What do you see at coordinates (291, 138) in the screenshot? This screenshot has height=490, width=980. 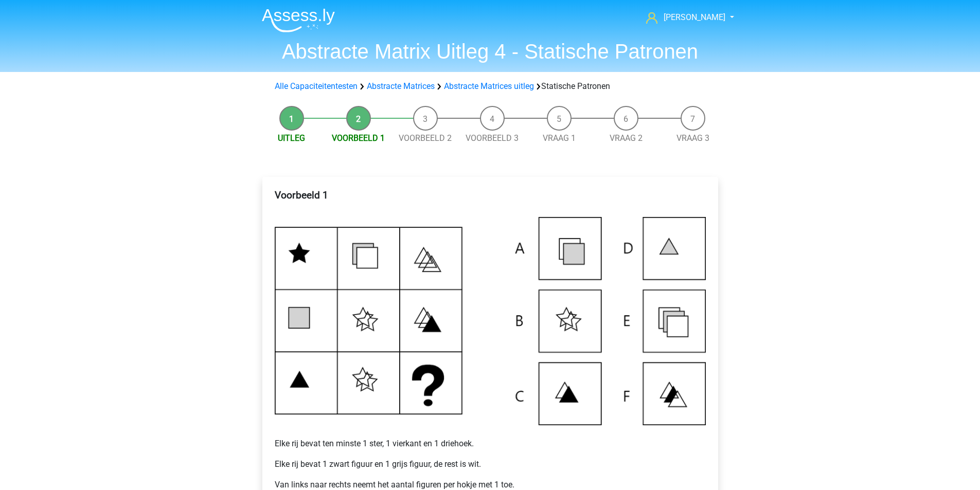 I see `a: Uitleg` at bounding box center [291, 138].